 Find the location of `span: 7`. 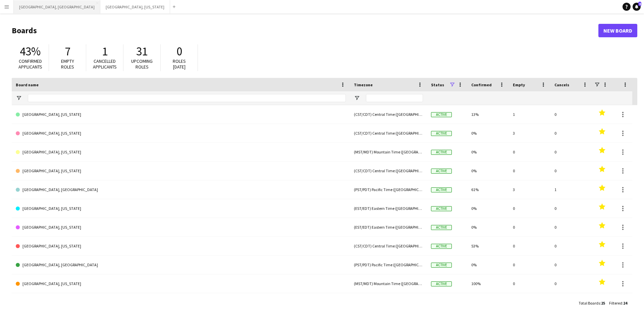

span: 7 is located at coordinates (67, 51).